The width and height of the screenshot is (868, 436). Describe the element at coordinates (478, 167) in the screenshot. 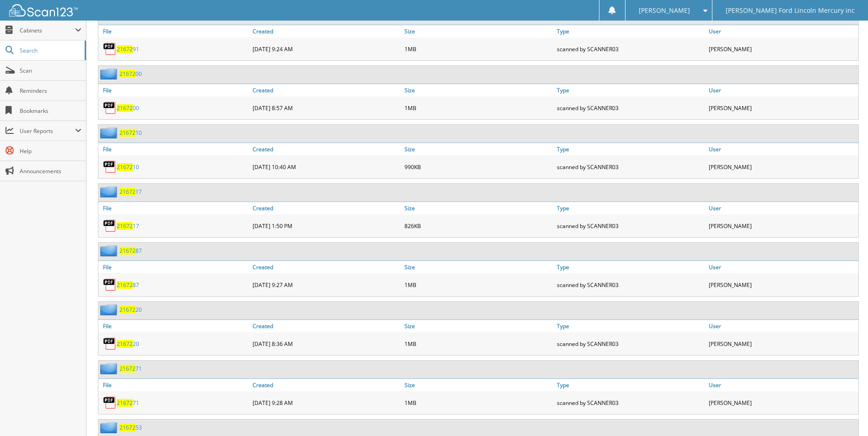

I see `div: 990KB` at that location.